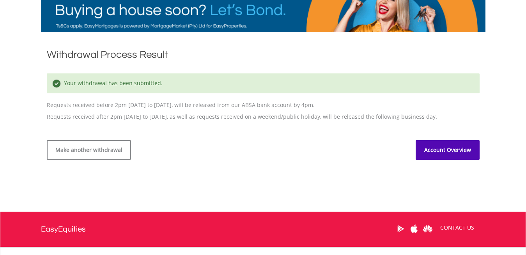  Describe the element at coordinates (63, 229) in the screenshot. I see `div: EasyEquities` at that location.